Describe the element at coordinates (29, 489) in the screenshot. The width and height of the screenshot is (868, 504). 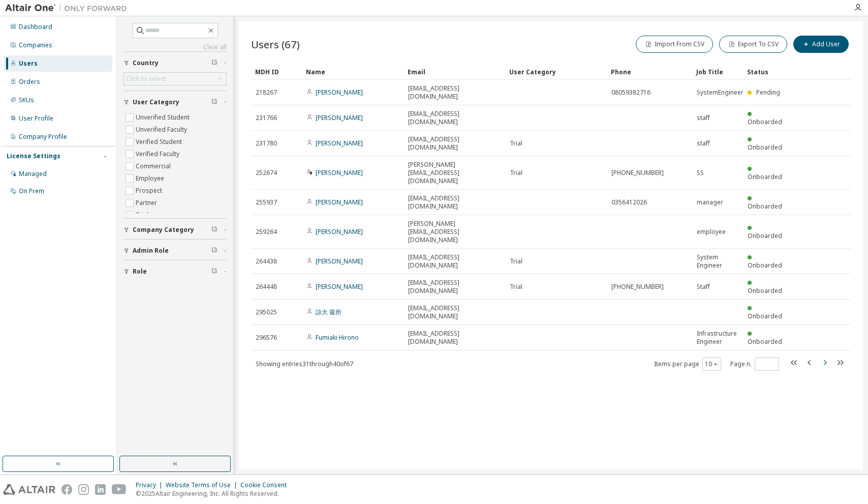
I see `img: altair_logo.svg` at that location.